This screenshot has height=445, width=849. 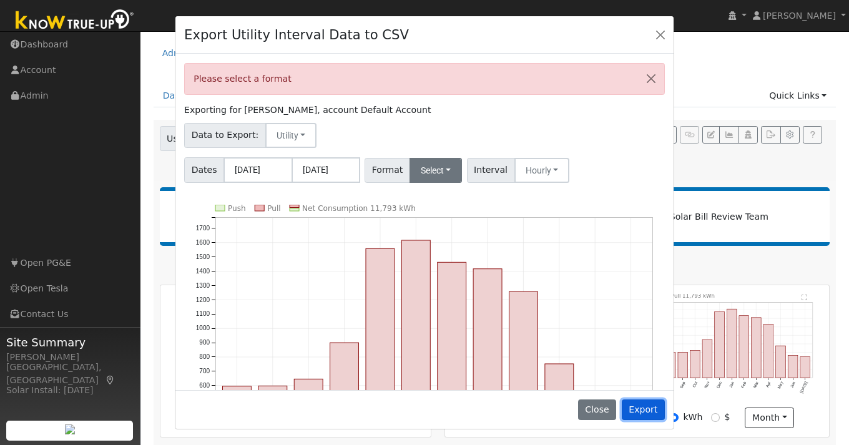 What do you see at coordinates (203, 285) in the screenshot?
I see `text: 1300` at bounding box center [203, 285].